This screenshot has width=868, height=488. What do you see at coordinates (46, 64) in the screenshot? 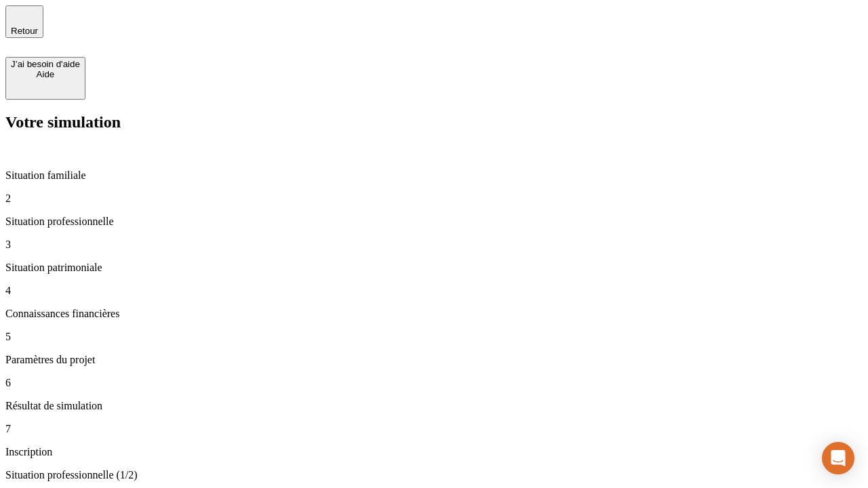
I see `div: J’ai besoin d'aide` at bounding box center [46, 64].